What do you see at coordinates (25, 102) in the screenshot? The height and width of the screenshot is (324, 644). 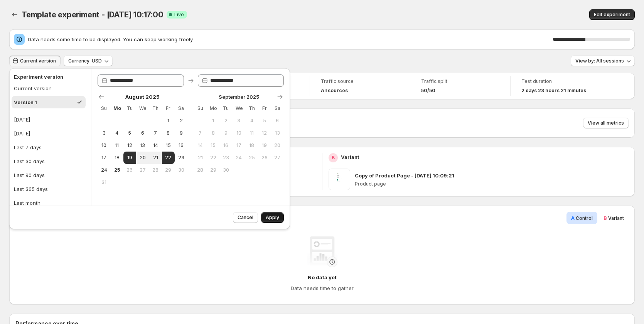 I see `div: Version 1` at bounding box center [25, 102].